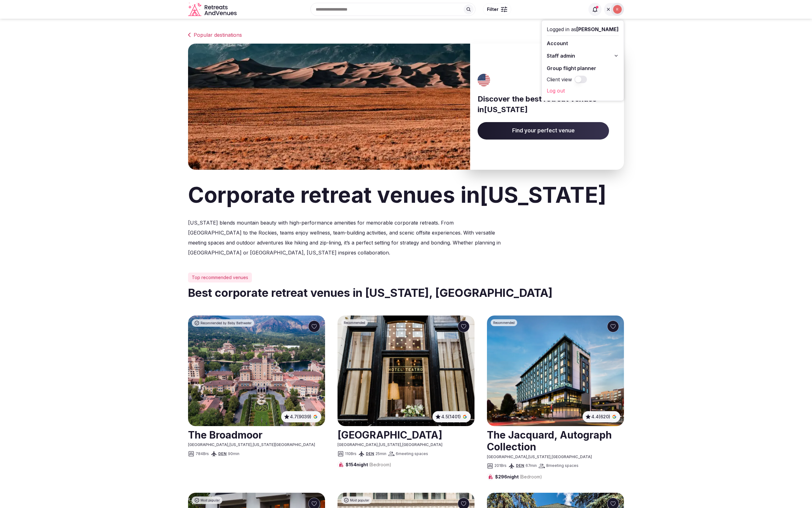 Image resolution: width=812 pixels, height=508 pixels. Describe the element at coordinates (329, 107) in the screenshot. I see `img: Banner image for Colorado representative of the region` at that location.